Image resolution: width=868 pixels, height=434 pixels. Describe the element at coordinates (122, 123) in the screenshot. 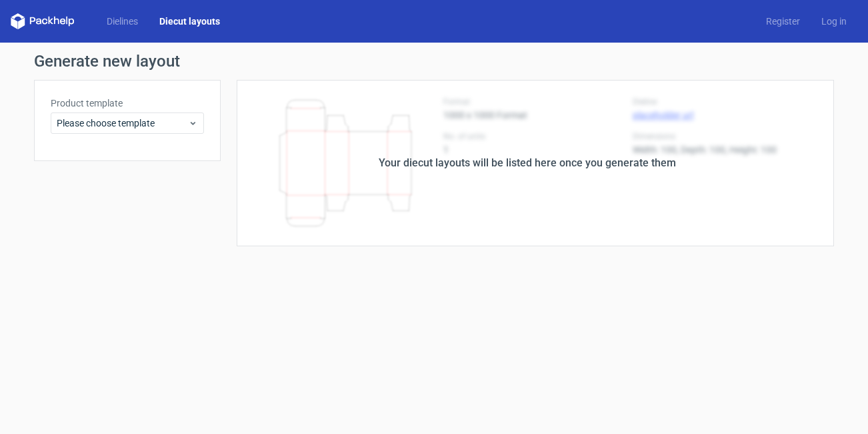

I see `span: Please choose template` at that location.